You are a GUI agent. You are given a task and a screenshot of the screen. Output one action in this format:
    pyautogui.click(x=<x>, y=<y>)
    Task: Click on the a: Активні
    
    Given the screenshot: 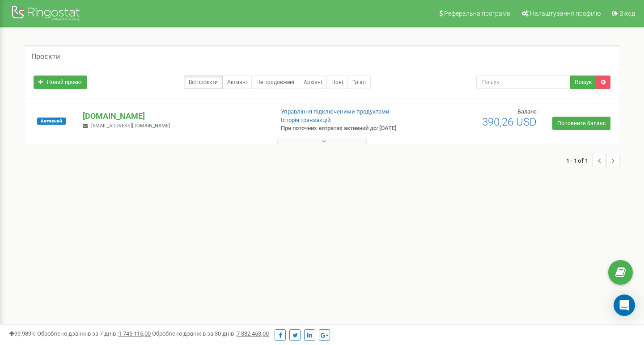 What is the action you would take?
    pyautogui.click(x=237, y=82)
    